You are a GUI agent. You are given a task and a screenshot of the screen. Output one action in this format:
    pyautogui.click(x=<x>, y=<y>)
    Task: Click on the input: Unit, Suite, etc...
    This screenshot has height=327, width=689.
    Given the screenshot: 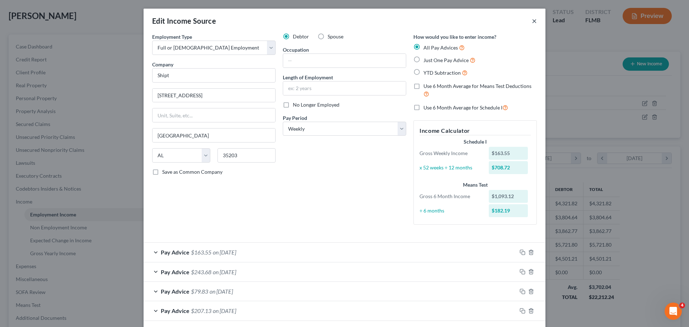 What is the action you would take?
    pyautogui.click(x=214, y=115)
    